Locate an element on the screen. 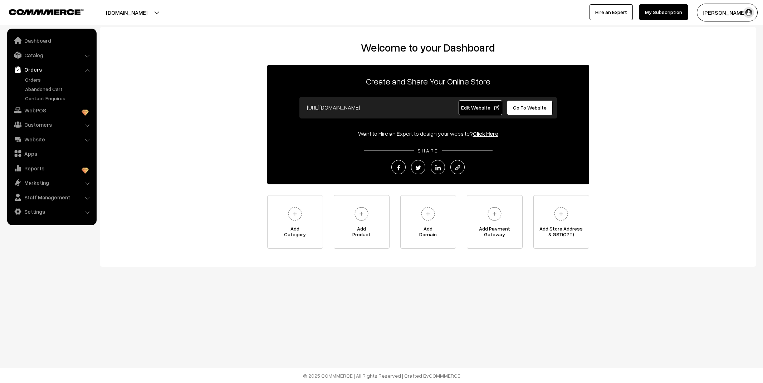  span: Go To Website is located at coordinates (530, 107).